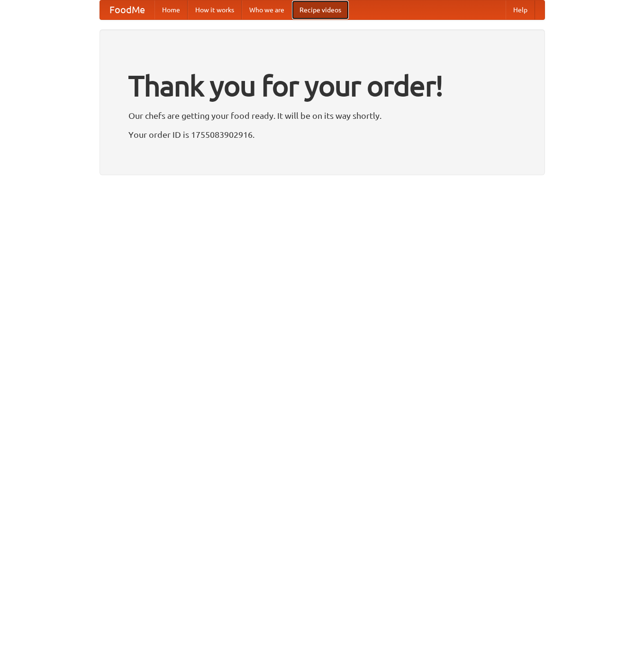 The width and height of the screenshot is (644, 670). What do you see at coordinates (127, 10) in the screenshot?
I see `a: FoodMe` at bounding box center [127, 10].